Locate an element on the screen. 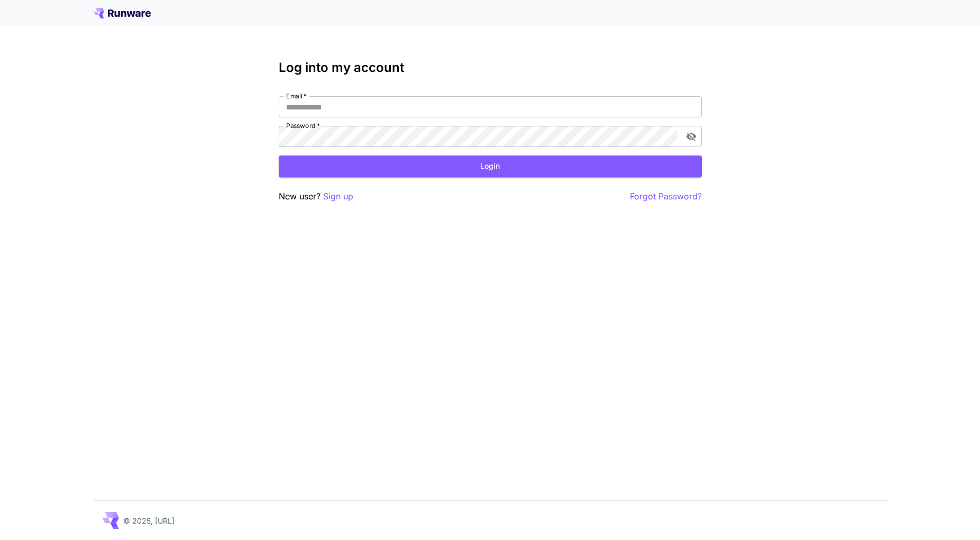 This screenshot has height=540, width=980. button: toggle password visibility is located at coordinates (692, 137).